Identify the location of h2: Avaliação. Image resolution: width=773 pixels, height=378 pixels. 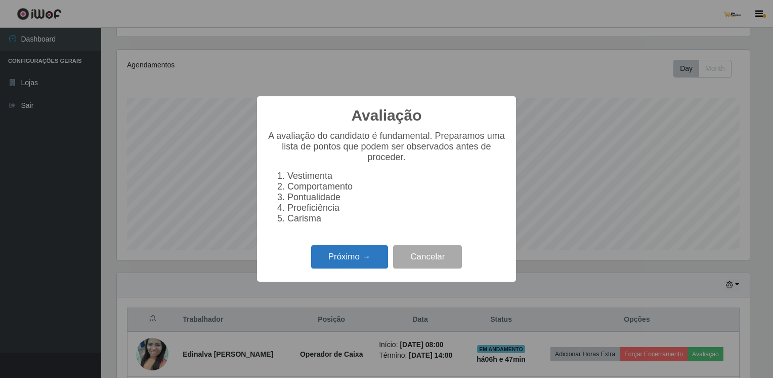
(387, 115).